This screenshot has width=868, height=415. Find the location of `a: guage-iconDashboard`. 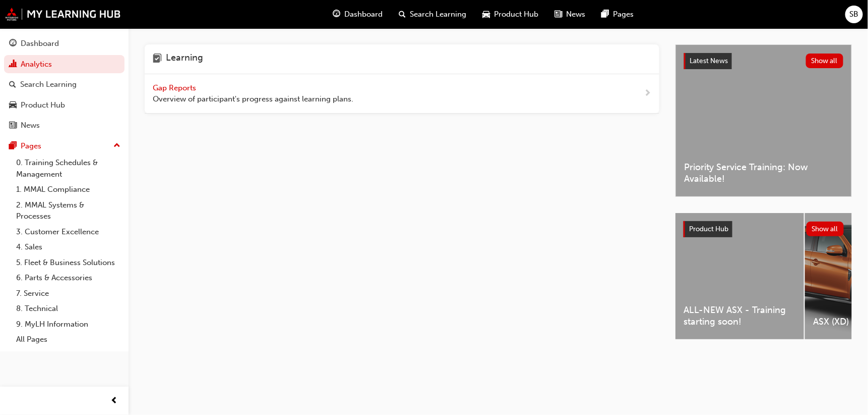

a: guage-iconDashboard is located at coordinates (357, 14).